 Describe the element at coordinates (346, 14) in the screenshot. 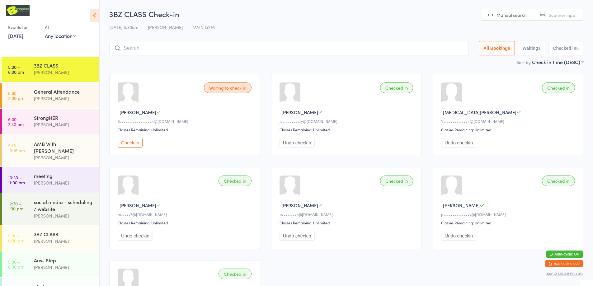

I see `h2: 3BZ CLASS Check-in` at that location.